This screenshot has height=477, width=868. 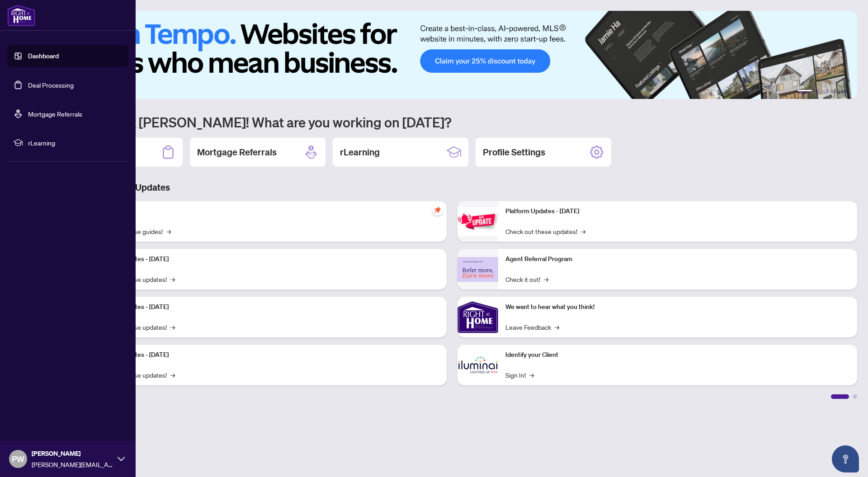 What do you see at coordinates (678, 259) in the screenshot?
I see `p: Agent Referral Program` at bounding box center [678, 259].